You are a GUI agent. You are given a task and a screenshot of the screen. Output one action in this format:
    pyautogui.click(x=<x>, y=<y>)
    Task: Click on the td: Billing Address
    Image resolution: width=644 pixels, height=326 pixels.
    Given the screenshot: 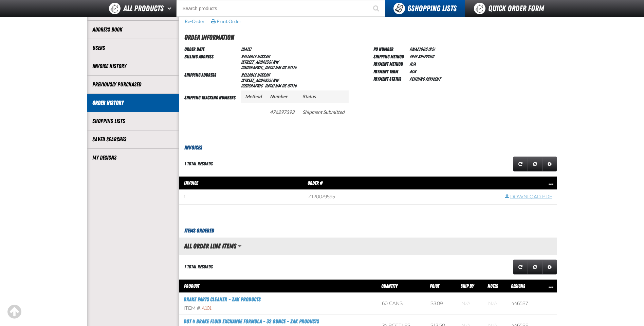 What is the action you would take?
    pyautogui.click(x=211, y=62)
    